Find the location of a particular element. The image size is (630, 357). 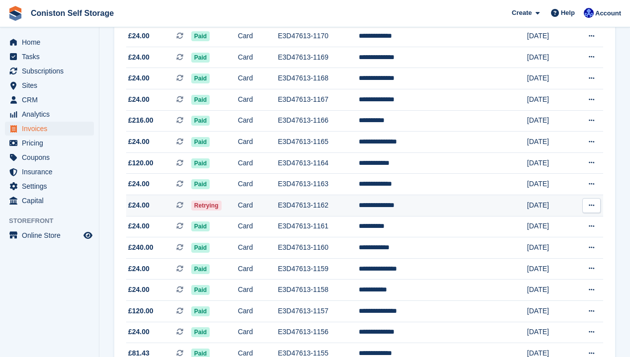

a: Preview store is located at coordinates (88, 235).